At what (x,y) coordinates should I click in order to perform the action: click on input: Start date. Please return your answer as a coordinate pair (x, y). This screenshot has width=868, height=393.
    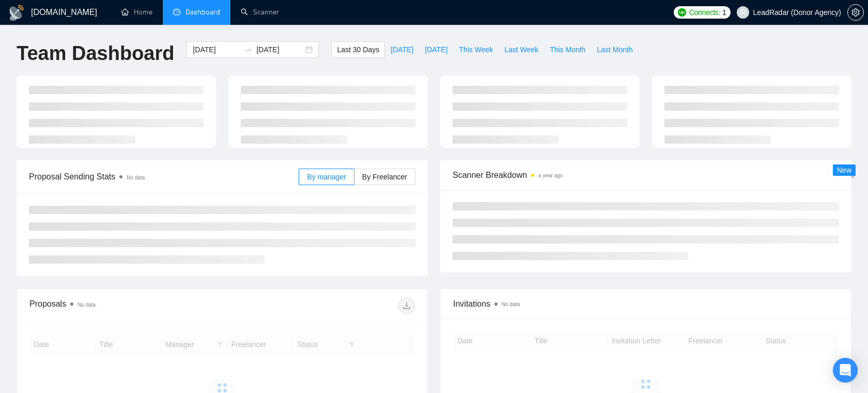
    Looking at the image, I should click on (216, 50).